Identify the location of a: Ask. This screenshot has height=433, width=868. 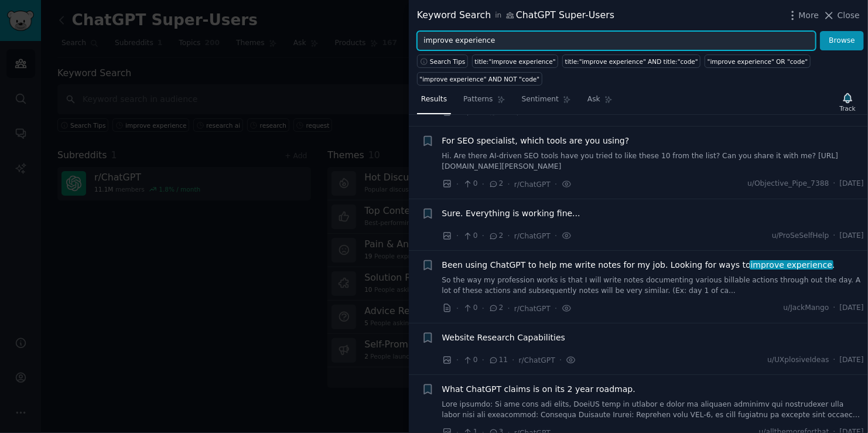
(600, 102).